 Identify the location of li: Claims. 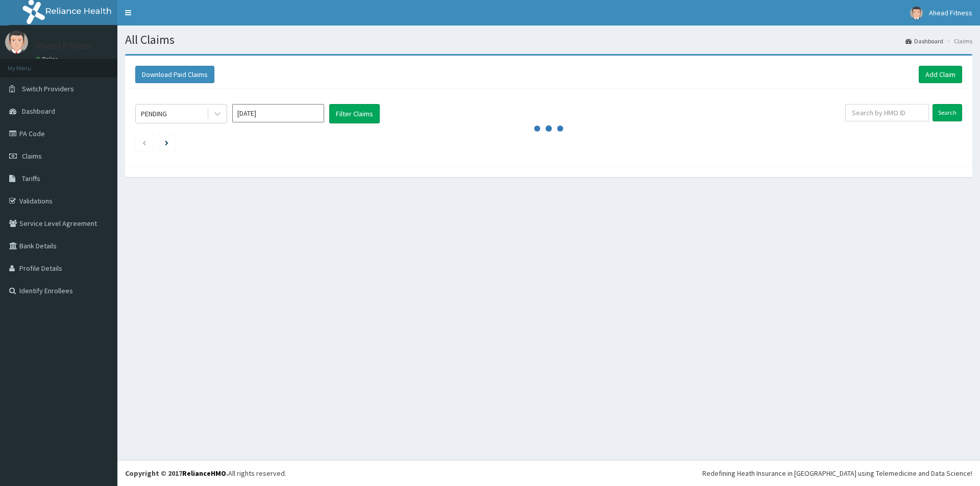
(957, 40).